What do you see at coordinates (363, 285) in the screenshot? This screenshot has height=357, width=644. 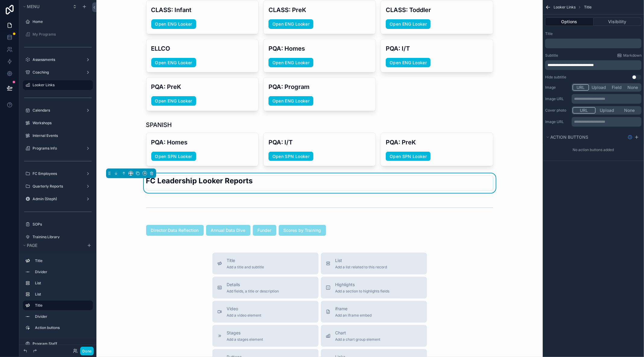 I see `span: Highlights` at bounding box center [363, 285].